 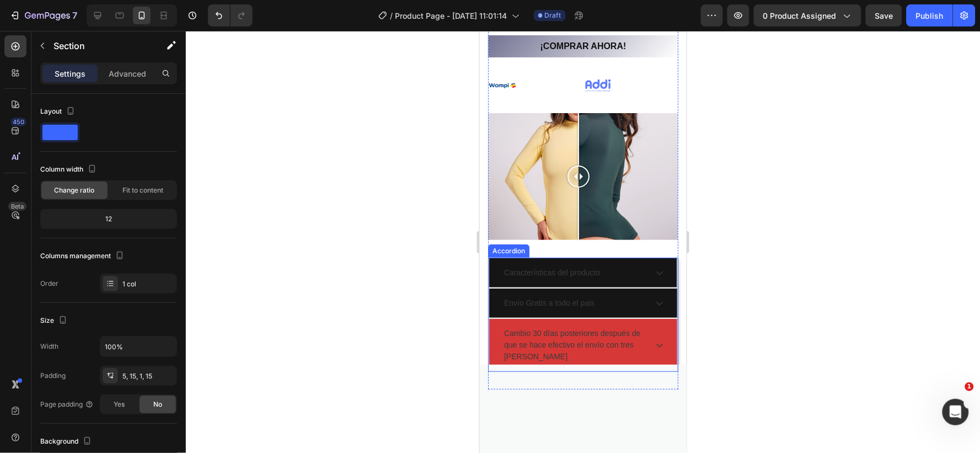 What do you see at coordinates (104, 15) in the screenshot?
I see `button: ¡COMPRAR AHORA!` at bounding box center [104, 15].